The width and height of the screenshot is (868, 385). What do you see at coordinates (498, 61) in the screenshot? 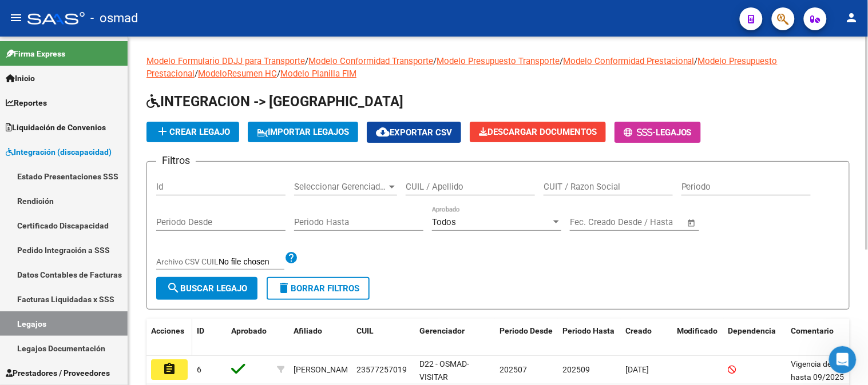
I see `a: Modelo Presupuesto Transporte` at bounding box center [498, 61].